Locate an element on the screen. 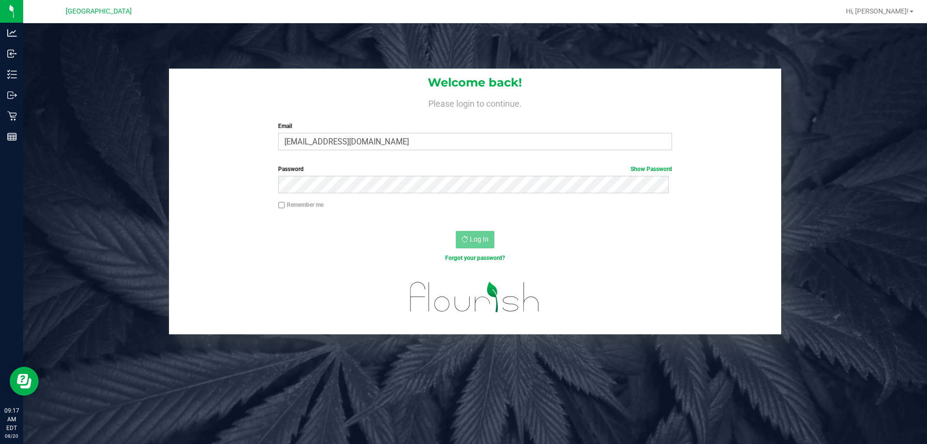 This screenshot has width=927, height=444. button: Log In is located at coordinates (475, 239).